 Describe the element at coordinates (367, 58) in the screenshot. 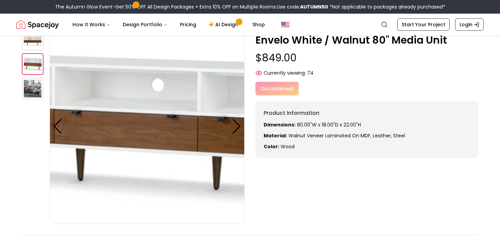

I see `p: $849.00` at that location.